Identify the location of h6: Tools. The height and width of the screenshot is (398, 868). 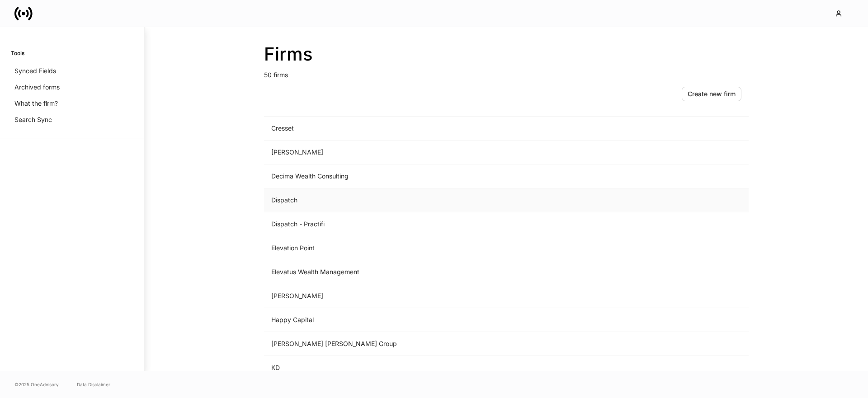
(18, 53).